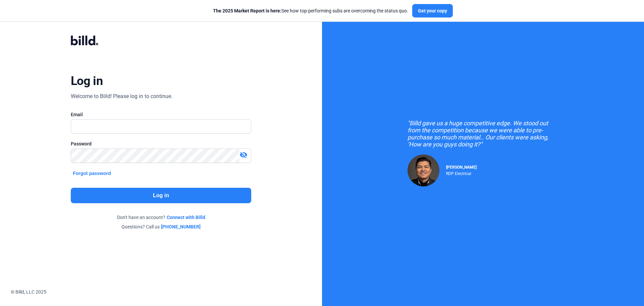 The height and width of the screenshot is (306, 644). What do you see at coordinates (424, 170) in the screenshot?
I see `img: Raul Pacheco` at bounding box center [424, 170].